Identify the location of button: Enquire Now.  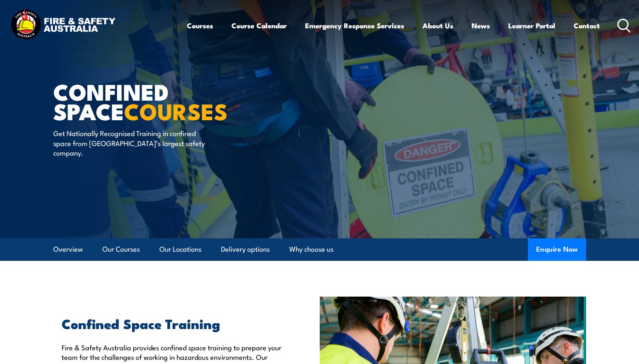
(557, 249).